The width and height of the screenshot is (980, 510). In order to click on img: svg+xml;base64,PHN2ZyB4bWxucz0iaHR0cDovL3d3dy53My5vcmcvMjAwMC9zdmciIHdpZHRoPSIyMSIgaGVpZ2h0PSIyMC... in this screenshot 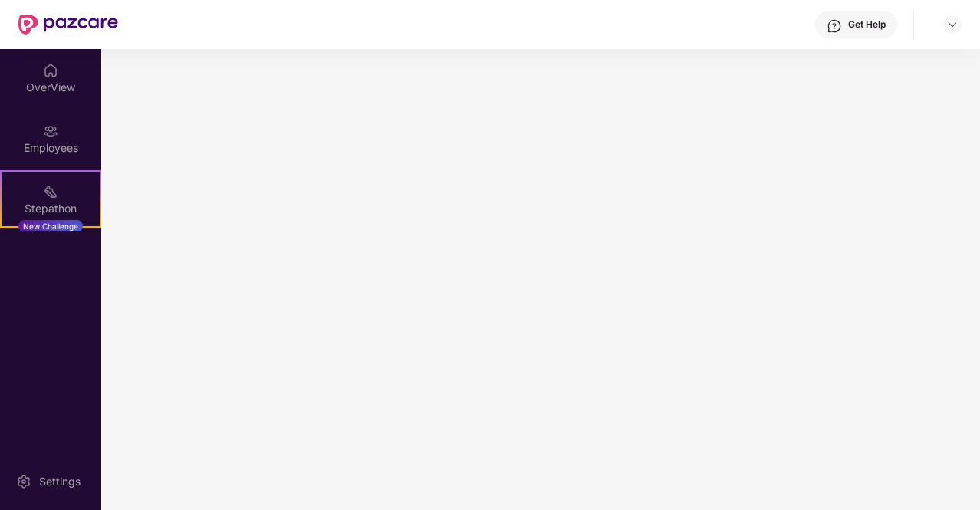, I will do `click(51, 192)`.